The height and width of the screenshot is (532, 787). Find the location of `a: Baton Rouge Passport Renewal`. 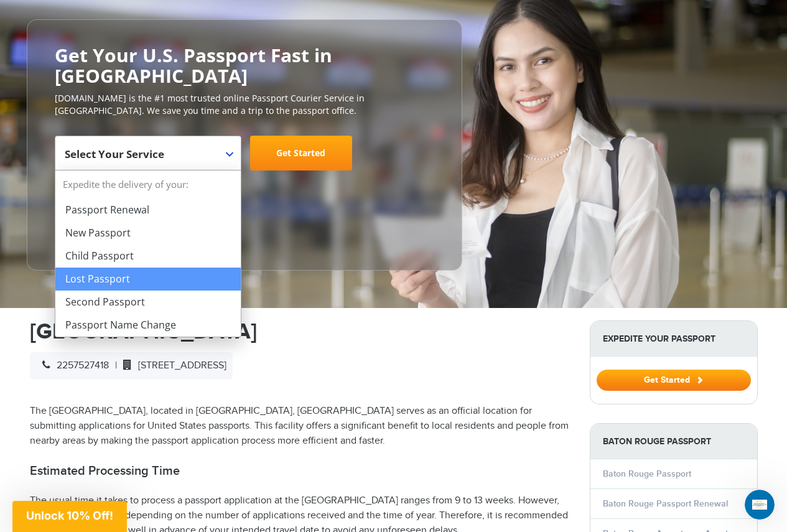

a: Baton Rouge Passport Renewal is located at coordinates (665, 503).